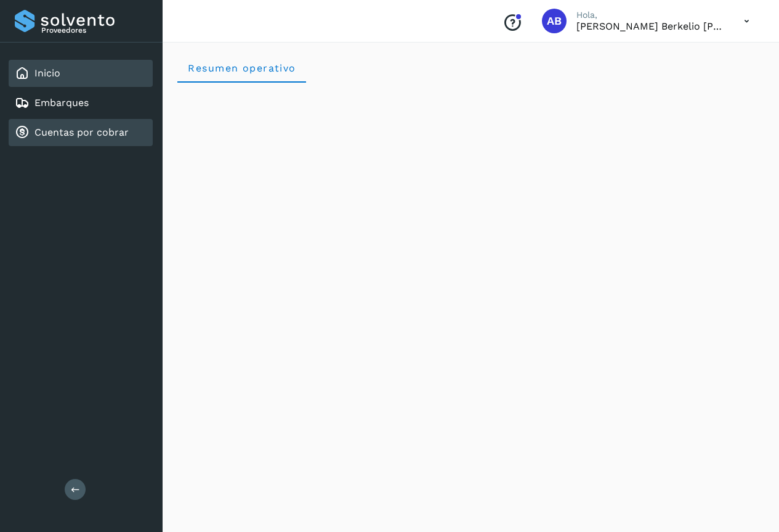 The image size is (779, 532). What do you see at coordinates (62, 103) in the screenshot?
I see `a: Embarques` at bounding box center [62, 103].